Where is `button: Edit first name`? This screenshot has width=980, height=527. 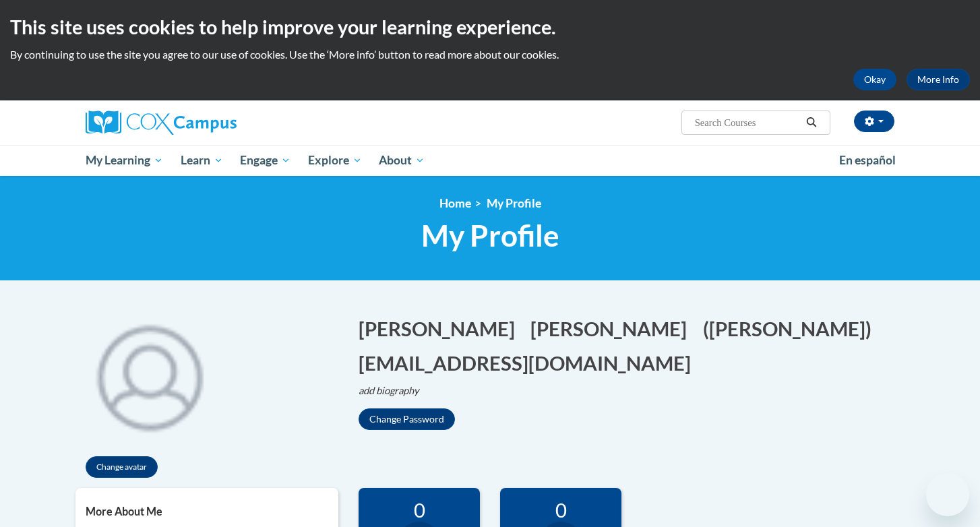
button: Edit first name is located at coordinates (441, 328).